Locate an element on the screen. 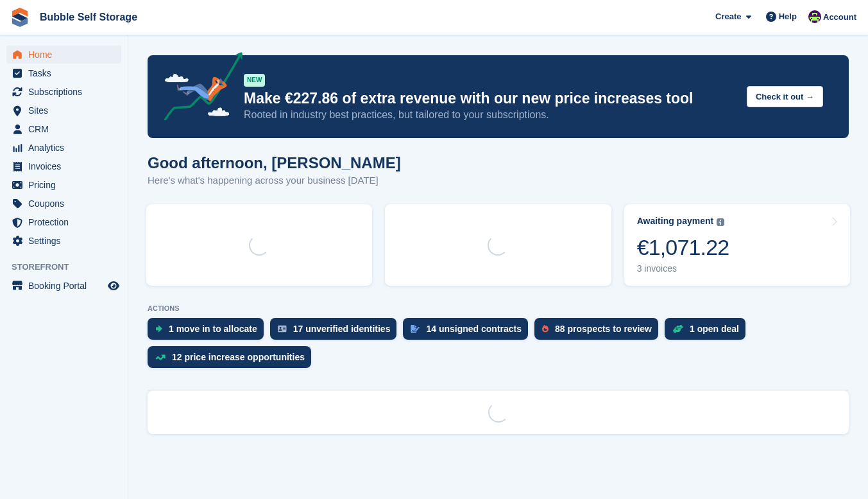 The height and width of the screenshot is (499, 868). a: Preview store is located at coordinates (114, 286).